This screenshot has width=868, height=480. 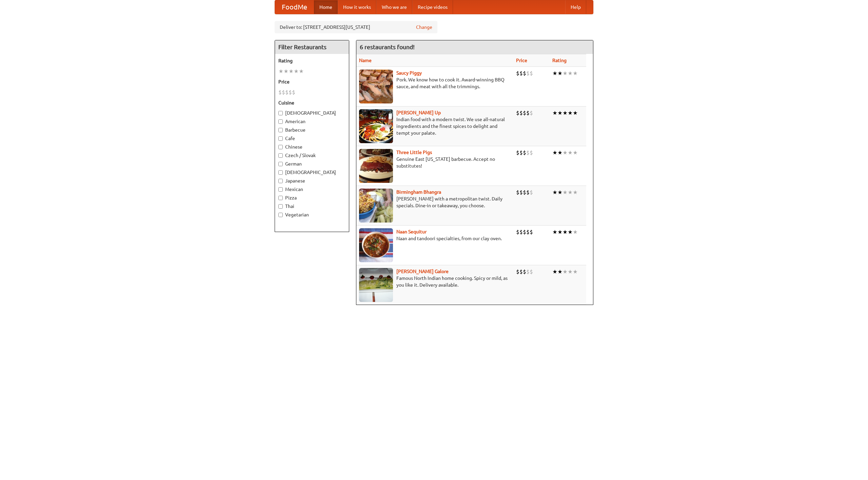 What do you see at coordinates (280, 130) in the screenshot?
I see `input: Barbecue` at bounding box center [280, 130].